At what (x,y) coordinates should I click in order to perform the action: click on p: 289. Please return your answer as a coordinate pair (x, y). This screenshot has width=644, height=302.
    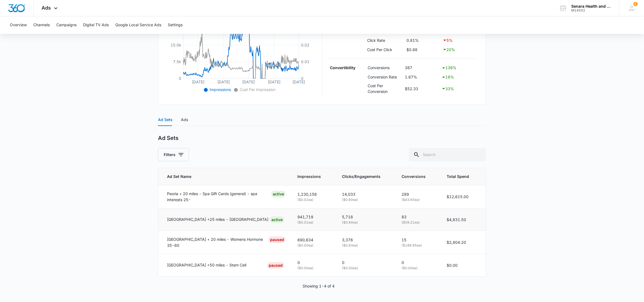
    Looking at the image, I should click on (417, 194).